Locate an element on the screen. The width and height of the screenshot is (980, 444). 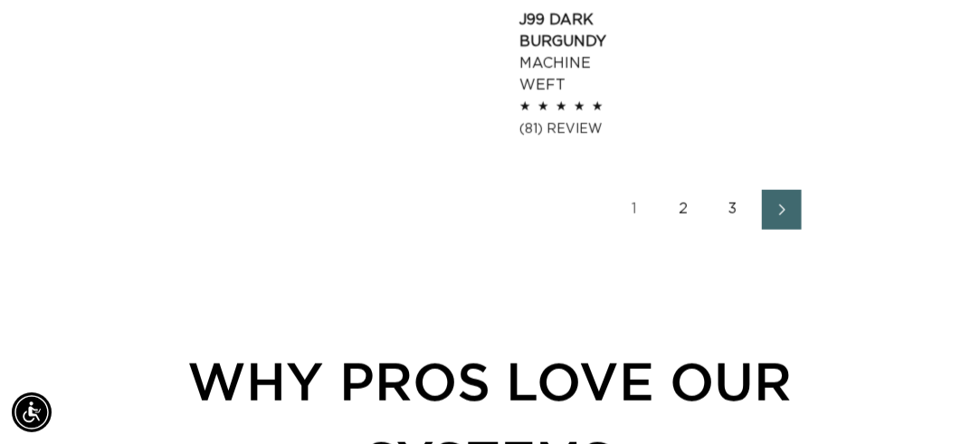
a: Page 2 is located at coordinates (684, 209).